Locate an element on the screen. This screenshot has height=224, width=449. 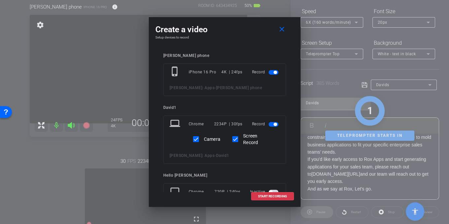
div: 2234P | 30fps is located at coordinates (228, 124).